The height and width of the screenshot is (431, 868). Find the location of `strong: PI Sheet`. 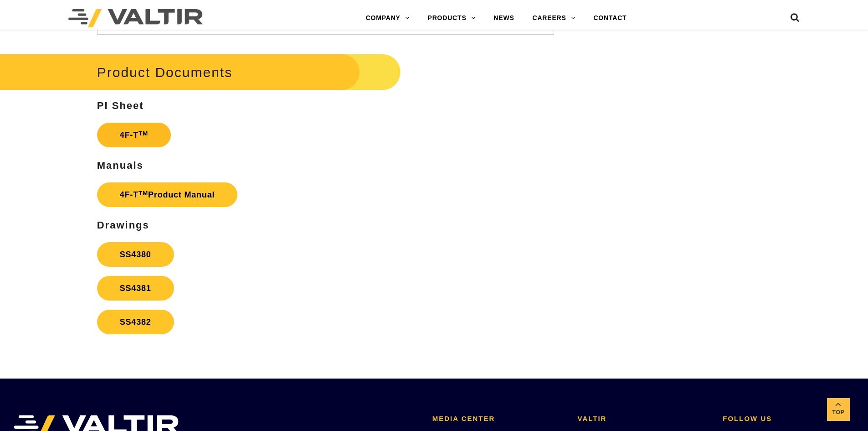

strong: PI Sheet is located at coordinates (120, 106).